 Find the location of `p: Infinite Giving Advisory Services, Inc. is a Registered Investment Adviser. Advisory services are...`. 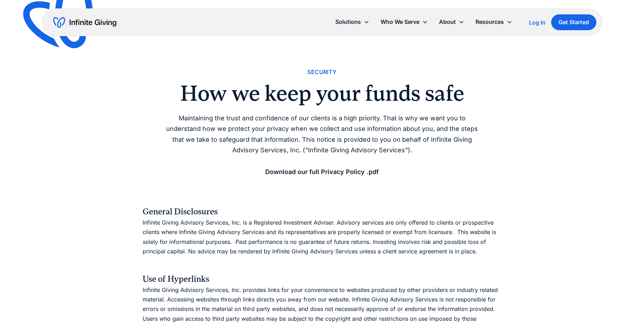

p: Infinite Giving Advisory Services, Inc. is a Registered Investment Adviser. Advisory services are... is located at coordinates (322, 237).